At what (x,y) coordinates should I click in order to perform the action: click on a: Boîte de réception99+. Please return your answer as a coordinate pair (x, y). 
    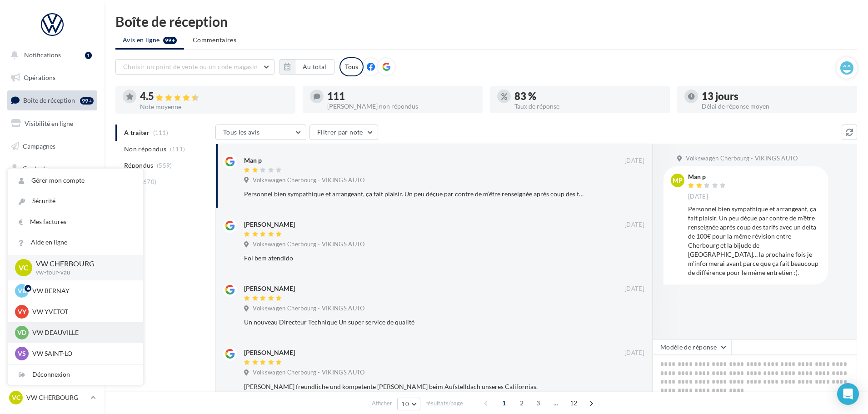
    Looking at the image, I should click on (52, 100).